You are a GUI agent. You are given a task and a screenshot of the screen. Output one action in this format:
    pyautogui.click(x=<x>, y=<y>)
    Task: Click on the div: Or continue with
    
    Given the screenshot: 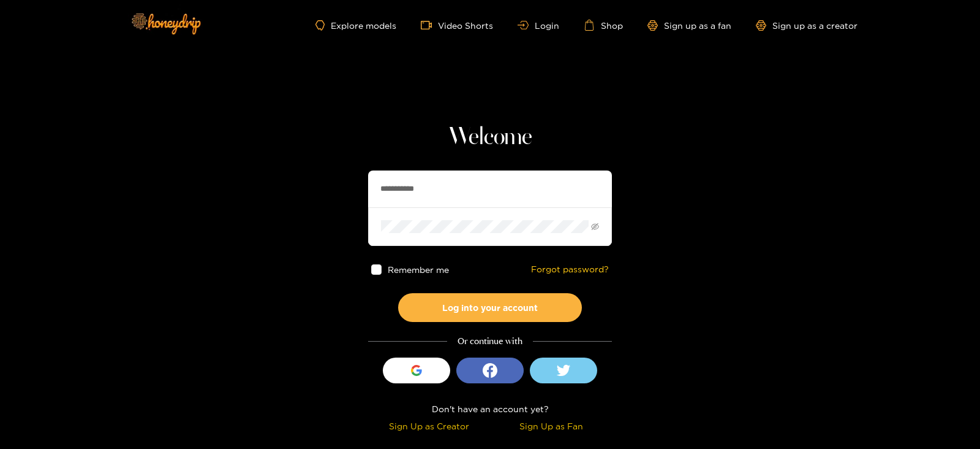 What is the action you would take?
    pyautogui.click(x=490, y=341)
    